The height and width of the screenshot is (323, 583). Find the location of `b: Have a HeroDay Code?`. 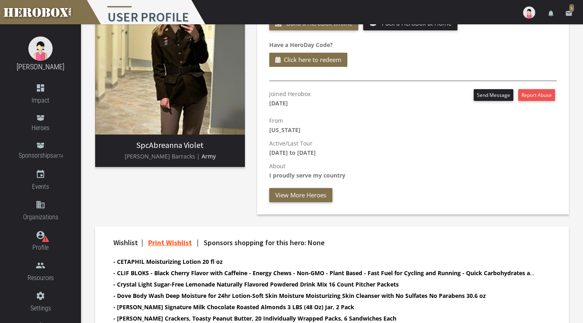

b: Have a HeroDay Code? is located at coordinates (301, 45).